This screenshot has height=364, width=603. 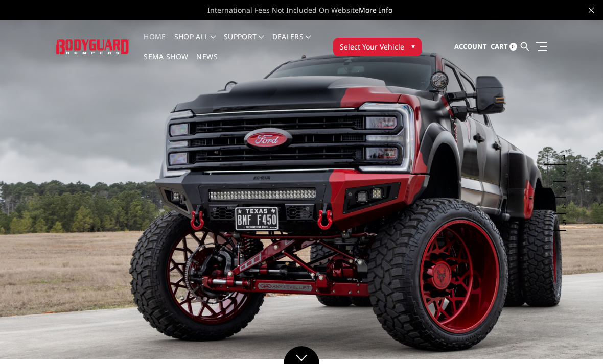 What do you see at coordinates (513, 47) in the screenshot?
I see `span: 0` at bounding box center [513, 47].